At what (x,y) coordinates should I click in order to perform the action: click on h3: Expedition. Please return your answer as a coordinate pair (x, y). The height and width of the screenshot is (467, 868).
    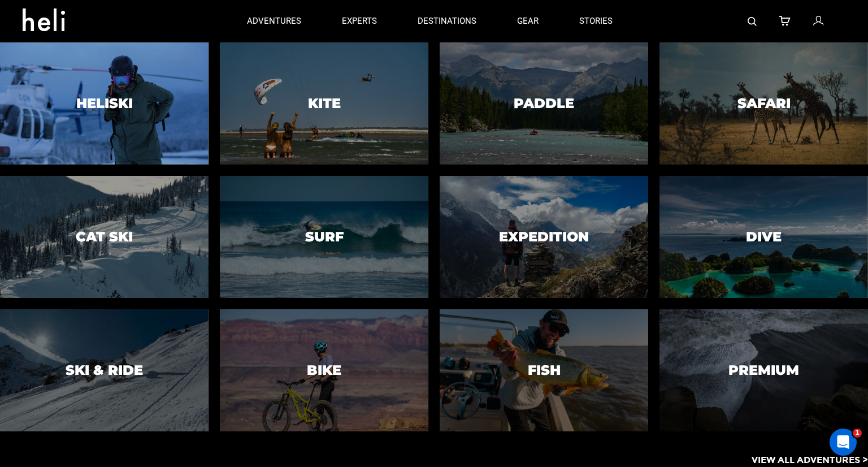
    Looking at the image, I should click on (543, 237).